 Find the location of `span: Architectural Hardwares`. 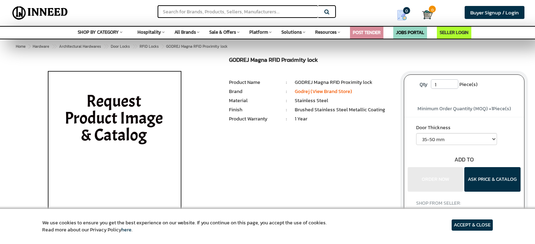

span: Architectural Hardwares is located at coordinates (80, 46).